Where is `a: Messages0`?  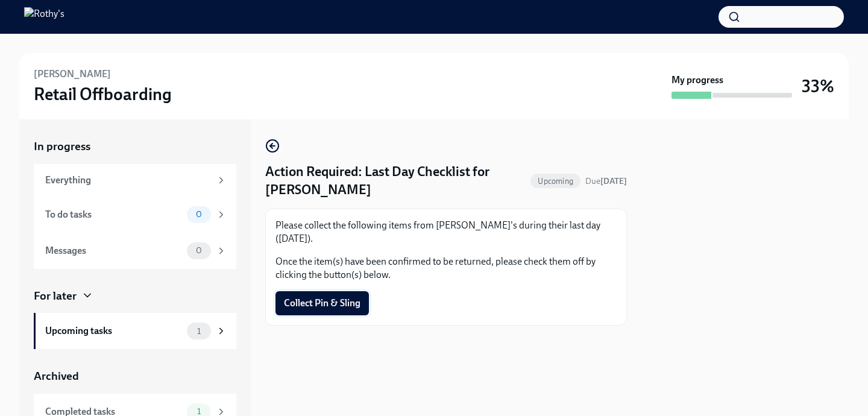 a: Messages0 is located at coordinates (135, 250).